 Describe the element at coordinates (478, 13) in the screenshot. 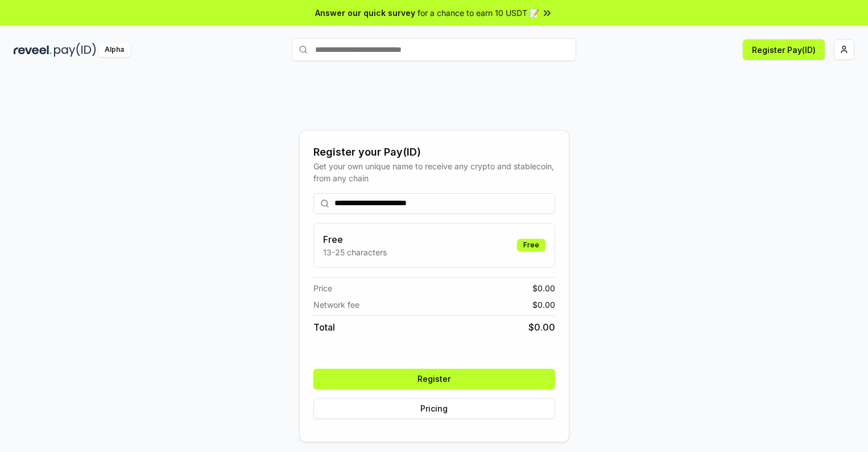

I see `span: for a chance to earn 10 USDT 📝` at that location.